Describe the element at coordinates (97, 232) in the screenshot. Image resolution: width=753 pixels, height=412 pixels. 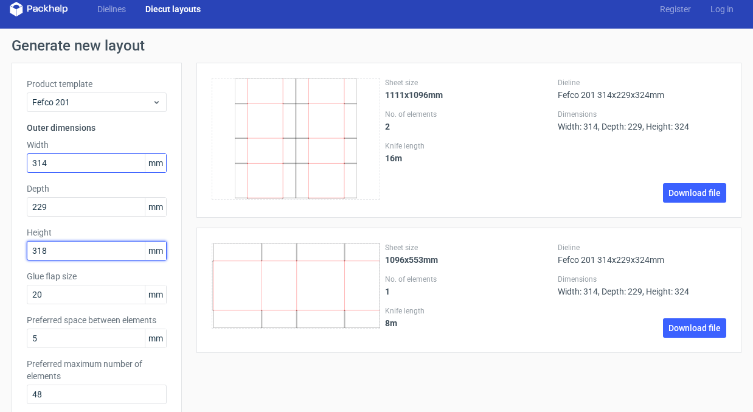
I see `label: Height` at that location.